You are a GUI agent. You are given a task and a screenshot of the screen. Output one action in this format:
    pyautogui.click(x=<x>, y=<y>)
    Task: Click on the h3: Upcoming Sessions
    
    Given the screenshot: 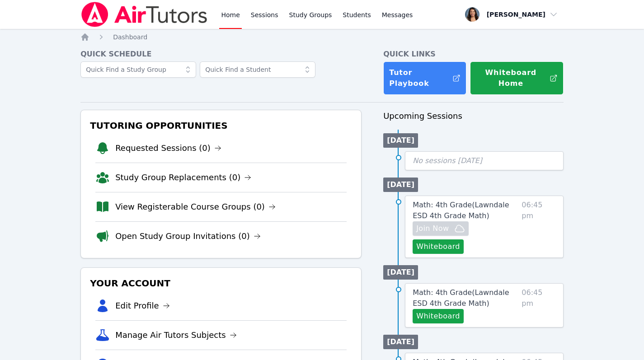 What is the action you would take?
    pyautogui.click(x=473, y=116)
    